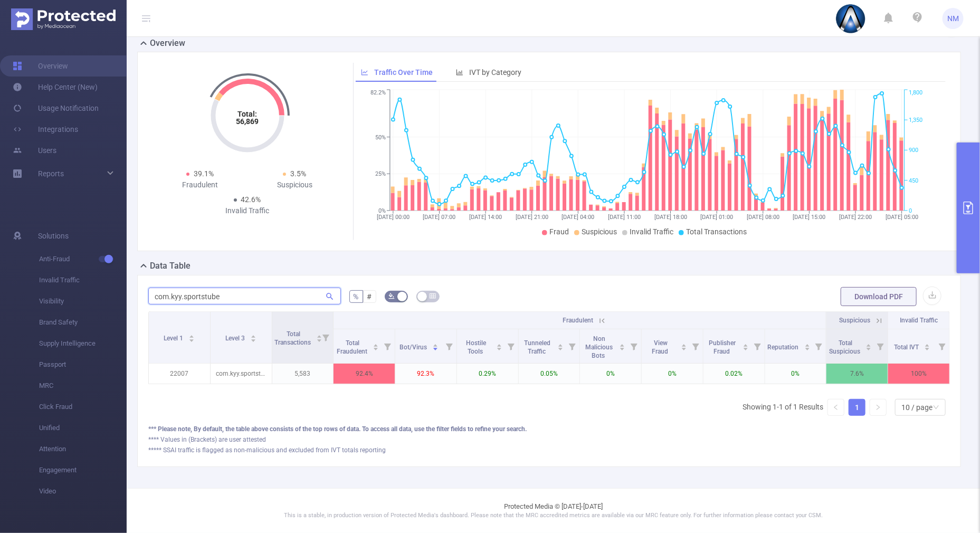 This screenshot has width=980, height=533. What do you see at coordinates (247, 210) in the screenshot?
I see `div: Invalid Traffic` at bounding box center [247, 210].